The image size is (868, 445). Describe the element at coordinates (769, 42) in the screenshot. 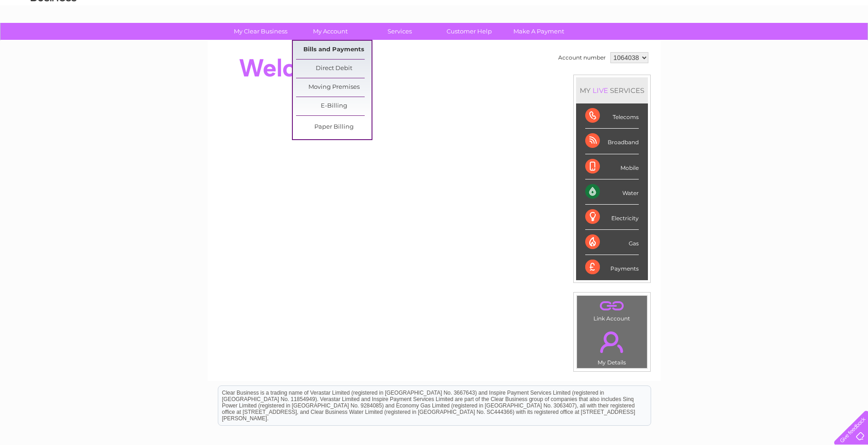

I see `a: Telecoms` at that location.